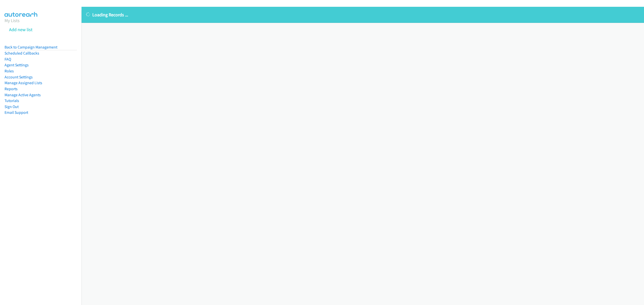 The width and height of the screenshot is (644, 305). What do you see at coordinates (12, 20) in the screenshot?
I see `a: My Lists` at bounding box center [12, 20].